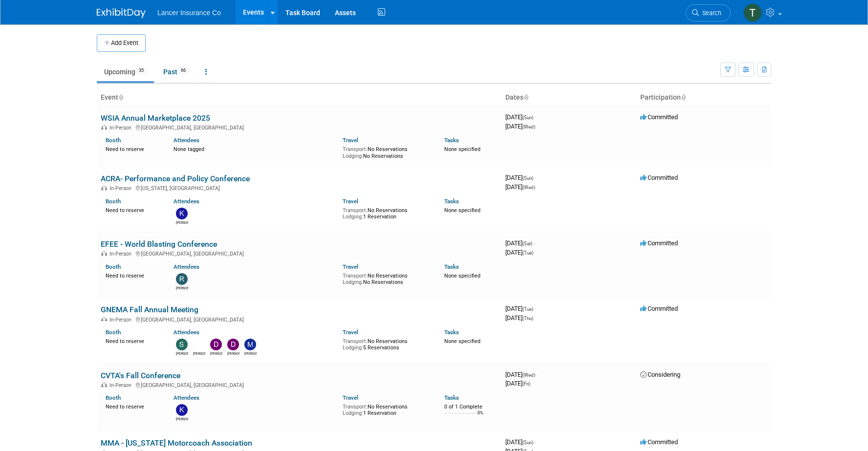 This screenshot has height=451, width=868. Describe the element at coordinates (121, 97) in the screenshot. I see `a: Sort by Event Name` at that location.